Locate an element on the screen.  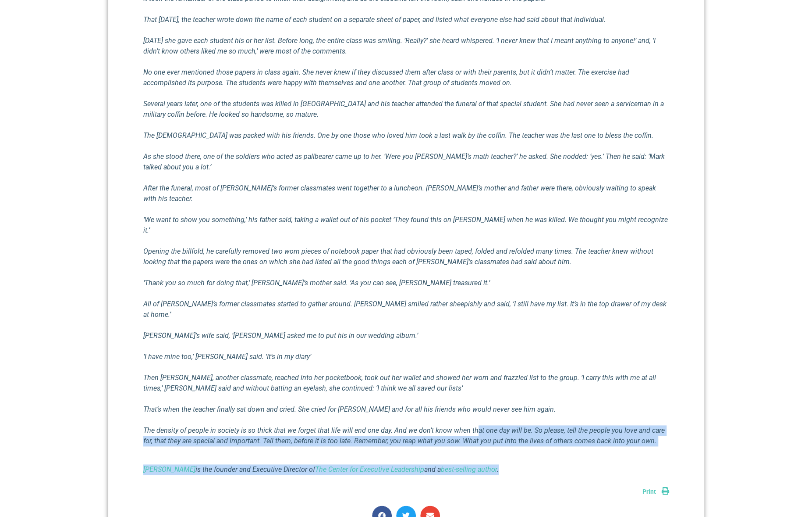
a: Print is located at coordinates (656, 492).